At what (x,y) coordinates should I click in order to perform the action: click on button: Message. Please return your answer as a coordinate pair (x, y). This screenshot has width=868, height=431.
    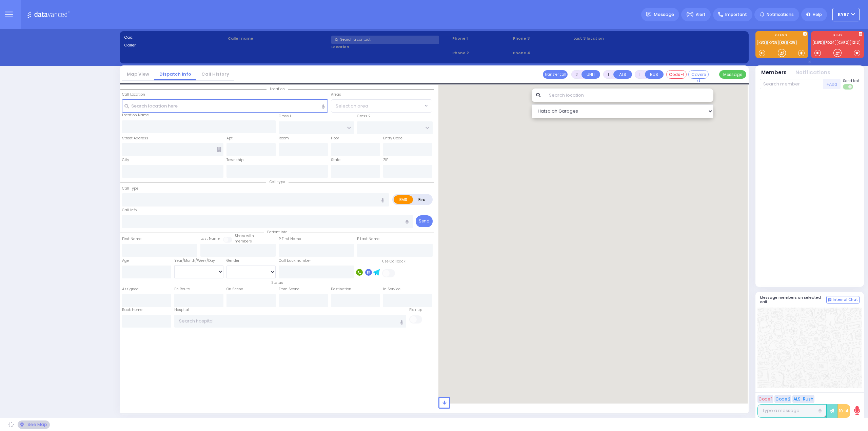
    Looking at the image, I should click on (733, 74).